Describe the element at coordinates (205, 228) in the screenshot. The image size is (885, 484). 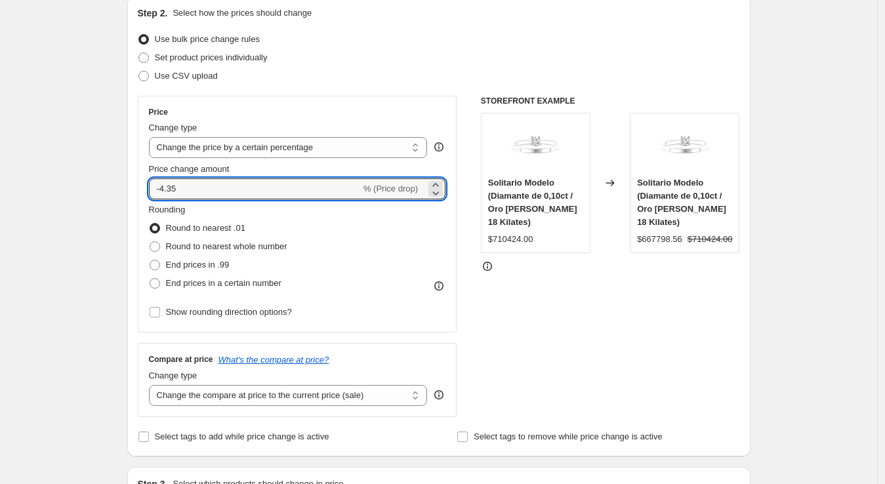
I see `span: Round to nearest .01` at that location.